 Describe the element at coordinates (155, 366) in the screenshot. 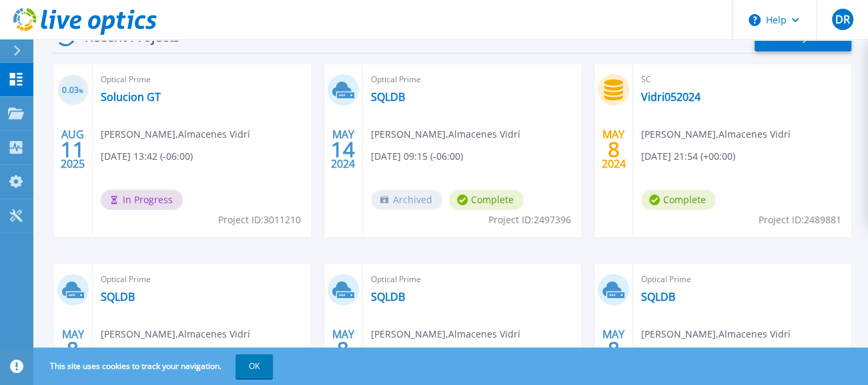

I see `span: This site uses cookies to track your navigation.` at that location.